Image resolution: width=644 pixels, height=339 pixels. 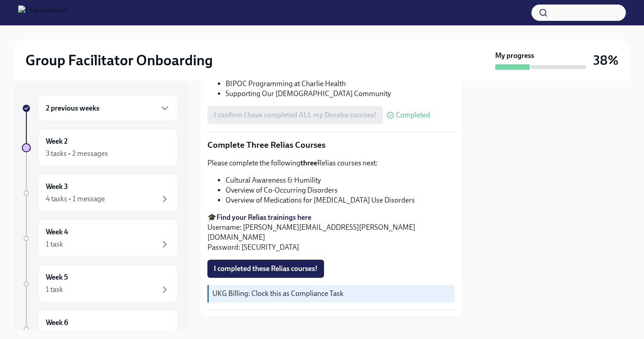 I want to click on h6: 2 previous weeks, so click(x=73, y=108).